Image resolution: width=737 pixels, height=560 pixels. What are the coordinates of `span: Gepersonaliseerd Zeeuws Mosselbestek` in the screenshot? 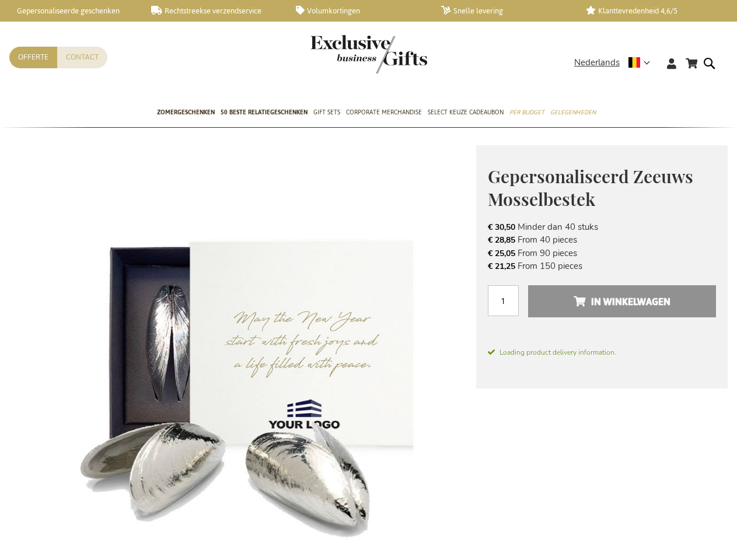 It's located at (590, 188).